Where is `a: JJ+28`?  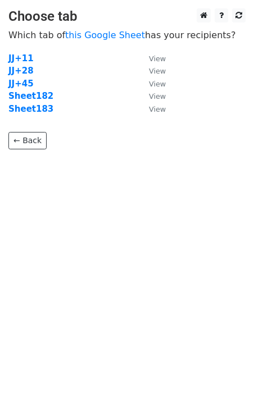 a: JJ+28 is located at coordinates (21, 71).